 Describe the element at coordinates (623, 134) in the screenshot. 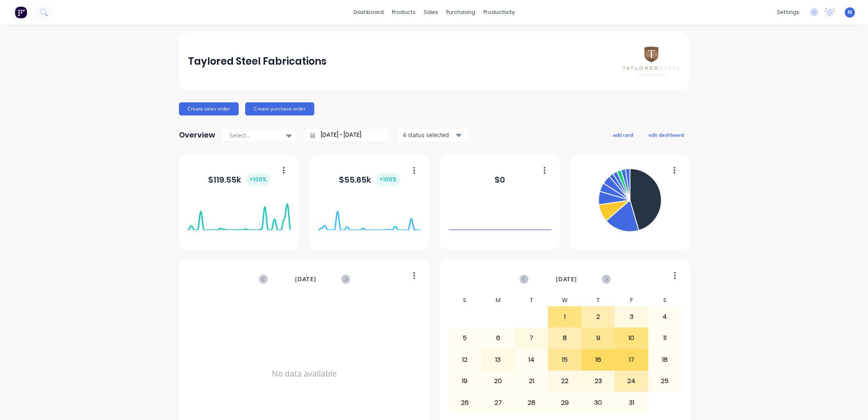

I see `button: add card` at that location.